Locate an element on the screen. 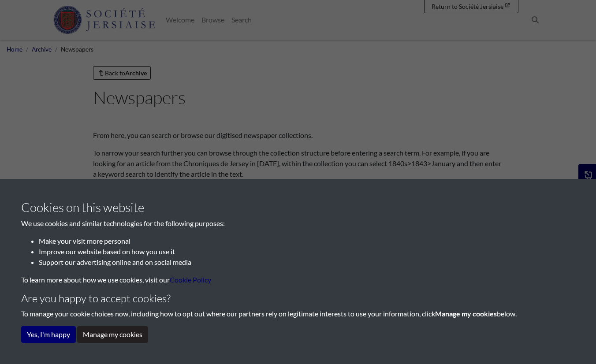  h3: Cookies on this website is located at coordinates (298, 207).